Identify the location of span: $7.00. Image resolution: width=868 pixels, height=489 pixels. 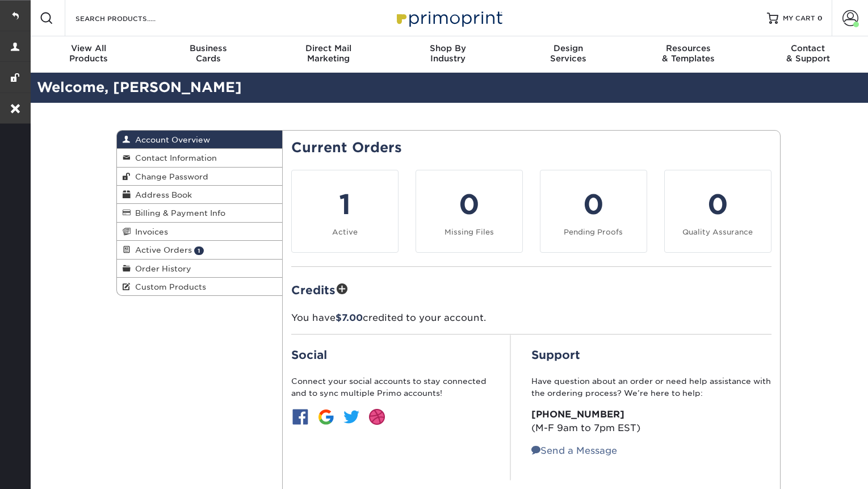
(349, 317).